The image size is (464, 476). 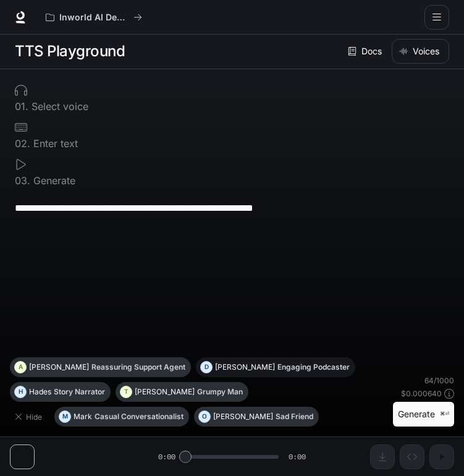 I want to click on div: H, so click(x=20, y=392).